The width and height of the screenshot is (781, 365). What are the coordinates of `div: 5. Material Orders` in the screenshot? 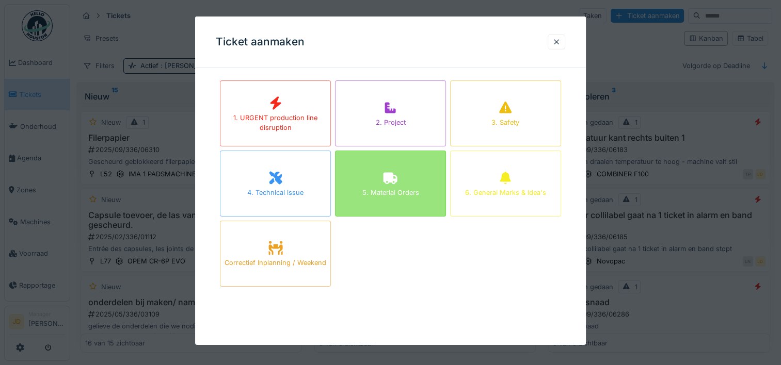 It's located at (390, 193).